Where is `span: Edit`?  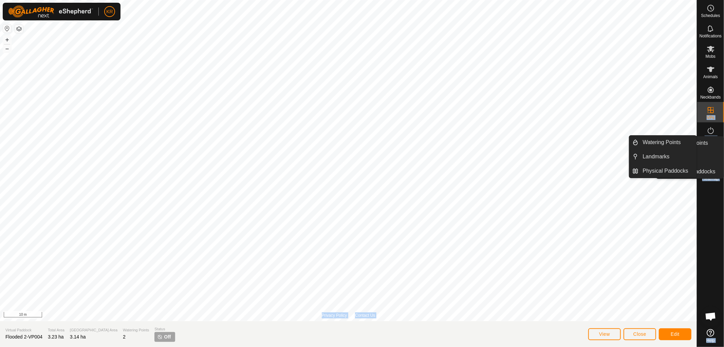 span: Edit is located at coordinates (676, 334).